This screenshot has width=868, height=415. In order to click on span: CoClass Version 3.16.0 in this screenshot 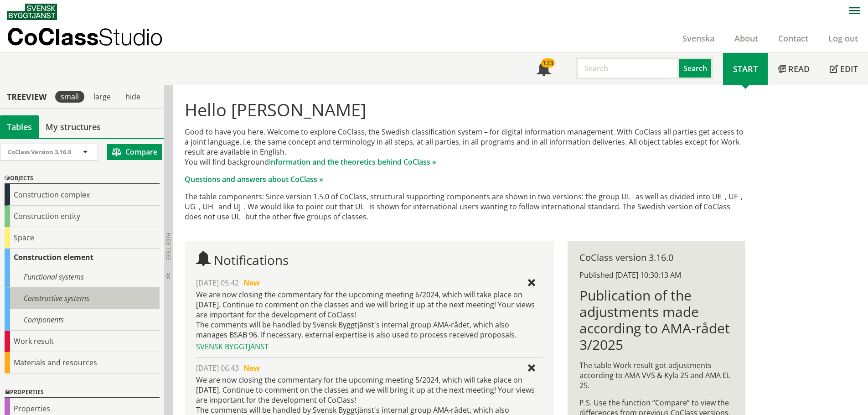, I will do `click(39, 152)`.